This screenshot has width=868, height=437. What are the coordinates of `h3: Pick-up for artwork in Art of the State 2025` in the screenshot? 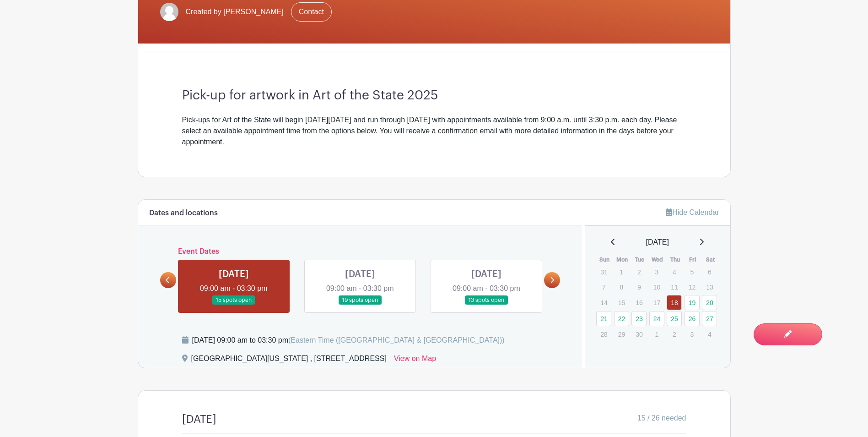 It's located at (435, 96).